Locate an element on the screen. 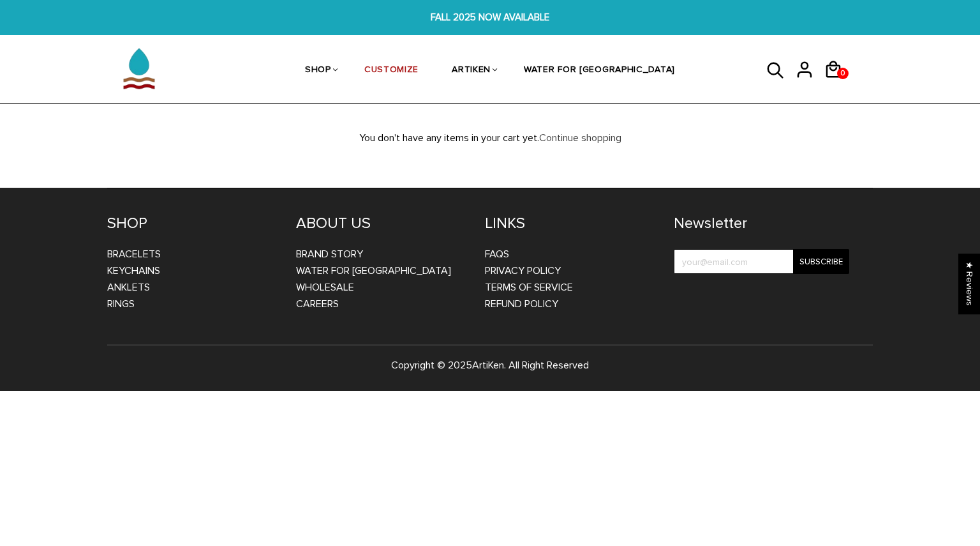  a: WHOLESALE is located at coordinates (325, 287).